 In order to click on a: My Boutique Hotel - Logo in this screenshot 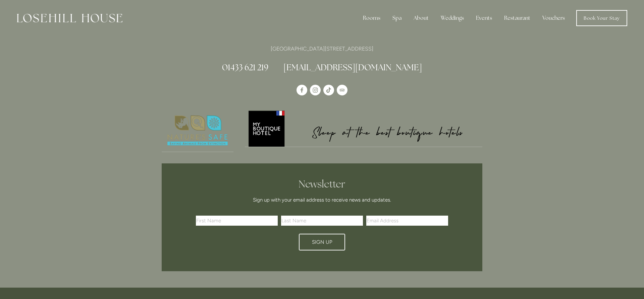, I will do `click(364, 128)`.